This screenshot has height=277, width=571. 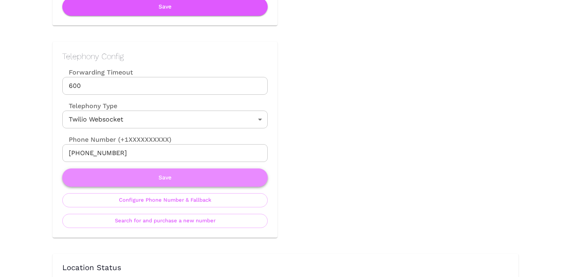 I want to click on label: Forwarding Timeout, so click(x=165, y=72).